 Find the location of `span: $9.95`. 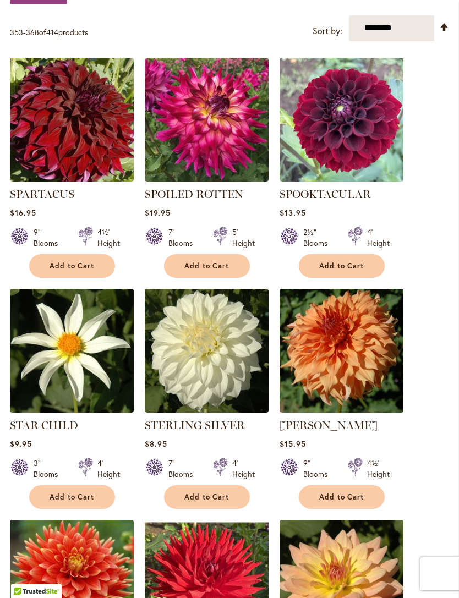

span: $9.95 is located at coordinates (21, 443).